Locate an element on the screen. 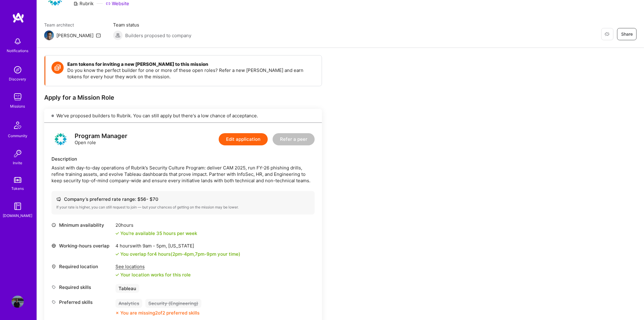 The height and width of the screenshot is (320, 644). div: We've proposed builders to Rubrik. You can still apply but there's a low chance of acceptance. is located at coordinates (183, 116).